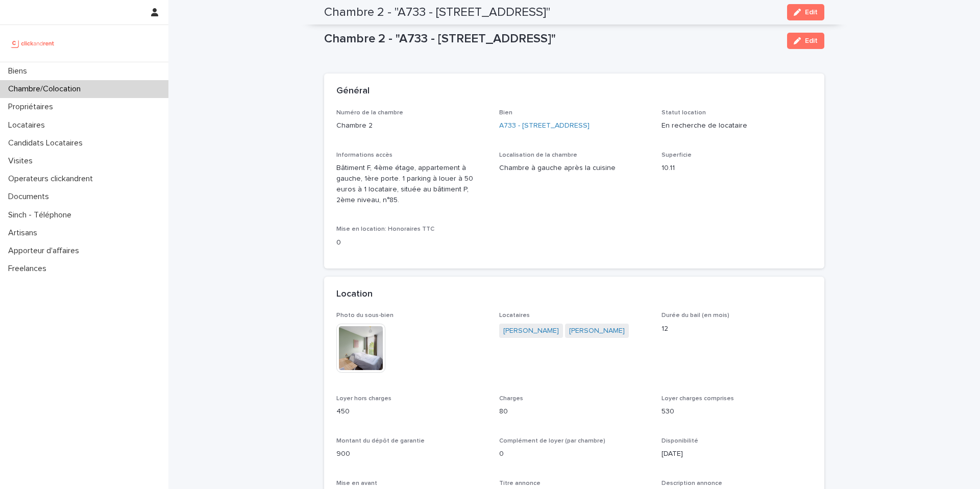 The image size is (980, 489). Describe the element at coordinates (25, 233) in the screenshot. I see `p: Artisans` at that location.